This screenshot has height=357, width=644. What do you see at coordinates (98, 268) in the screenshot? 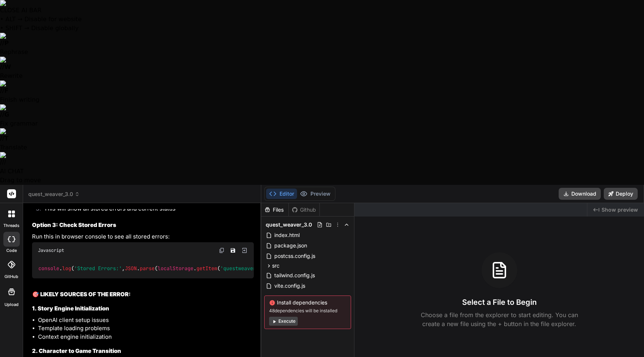
I see `span: 'Stored Errors:'` at bounding box center [98, 268].